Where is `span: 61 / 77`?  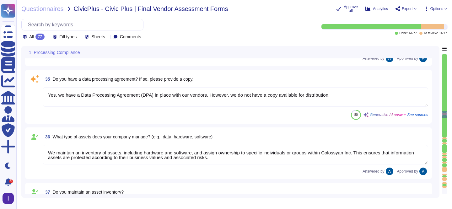
span: 61 / 77 is located at coordinates (413, 33).